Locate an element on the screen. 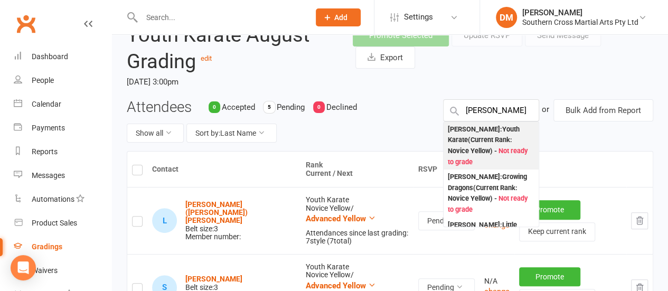 The image size is (668, 291). button: Sort by:Last Name is located at coordinates (231, 133).